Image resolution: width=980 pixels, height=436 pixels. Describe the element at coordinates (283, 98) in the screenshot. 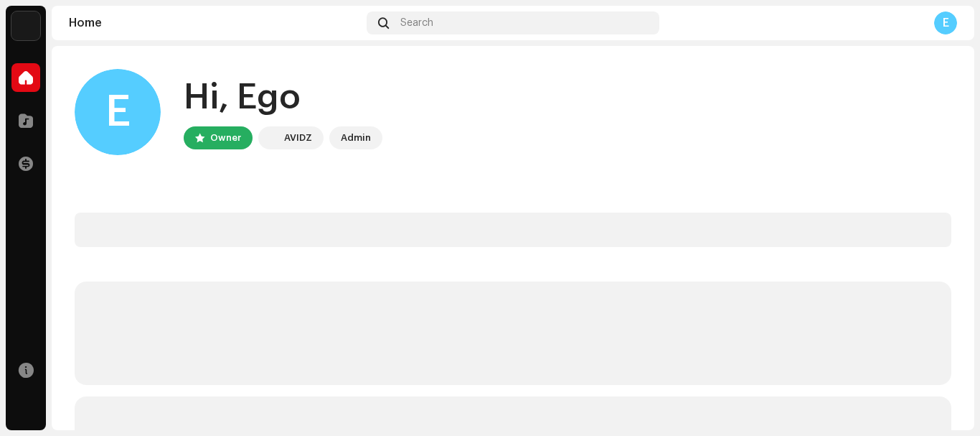

I see `div: Hi, Ego` at that location.